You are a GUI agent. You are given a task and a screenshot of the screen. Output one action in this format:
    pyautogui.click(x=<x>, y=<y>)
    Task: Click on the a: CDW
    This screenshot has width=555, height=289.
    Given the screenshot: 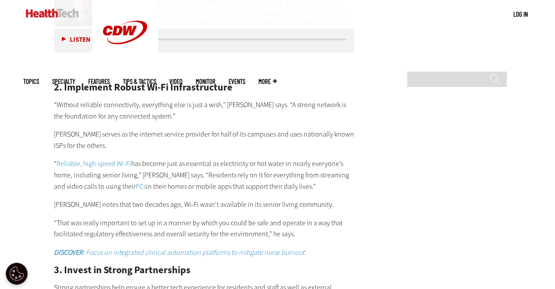 What is the action you would take?
    pyautogui.click(x=125, y=62)
    